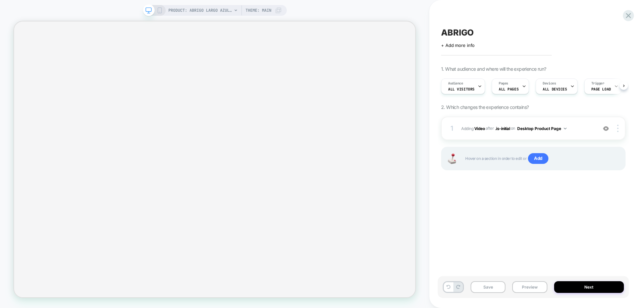 The width and height of the screenshot is (644, 308). I want to click on span: Adding, so click(473, 128).